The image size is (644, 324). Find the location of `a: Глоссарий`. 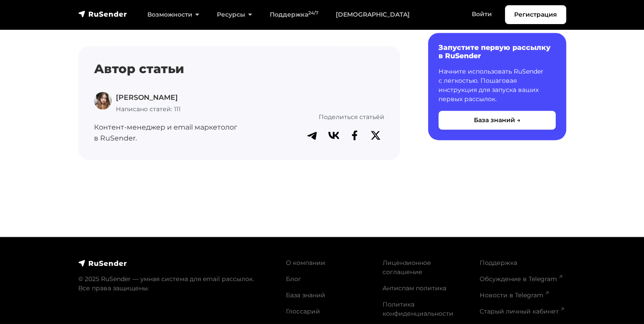

a: Глоссарий is located at coordinates (303, 311).